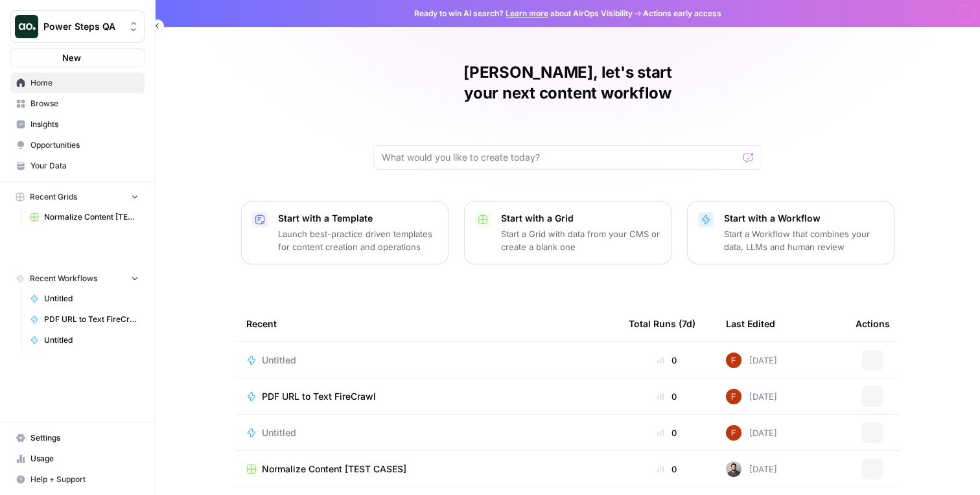 Image resolution: width=980 pixels, height=495 pixels. I want to click on span: Usage, so click(84, 459).